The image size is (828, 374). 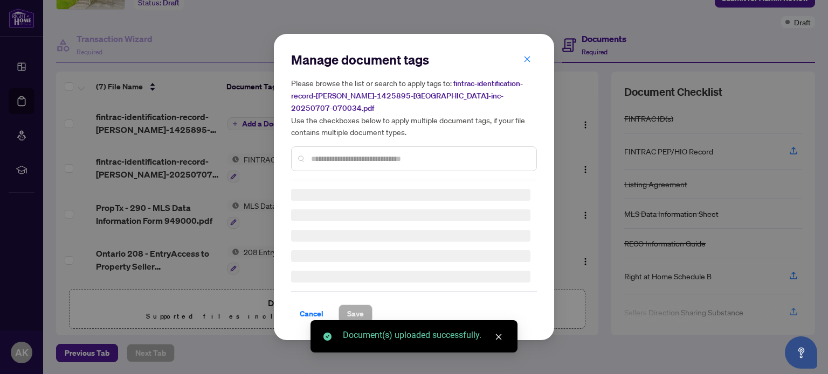 What do you see at coordinates (414, 107) in the screenshot?
I see `h5: Please browse the list or search to apply tags to: Use the checkboxes below to apply multiple doc...` at bounding box center [414, 107].